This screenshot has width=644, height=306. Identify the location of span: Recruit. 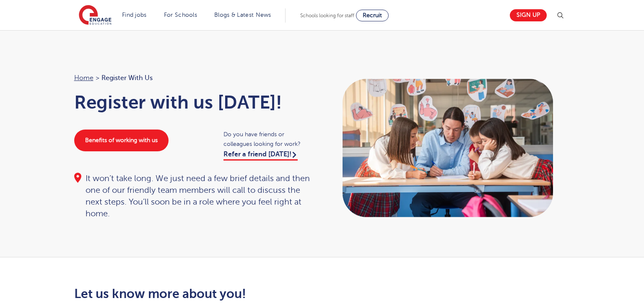
(372, 15).